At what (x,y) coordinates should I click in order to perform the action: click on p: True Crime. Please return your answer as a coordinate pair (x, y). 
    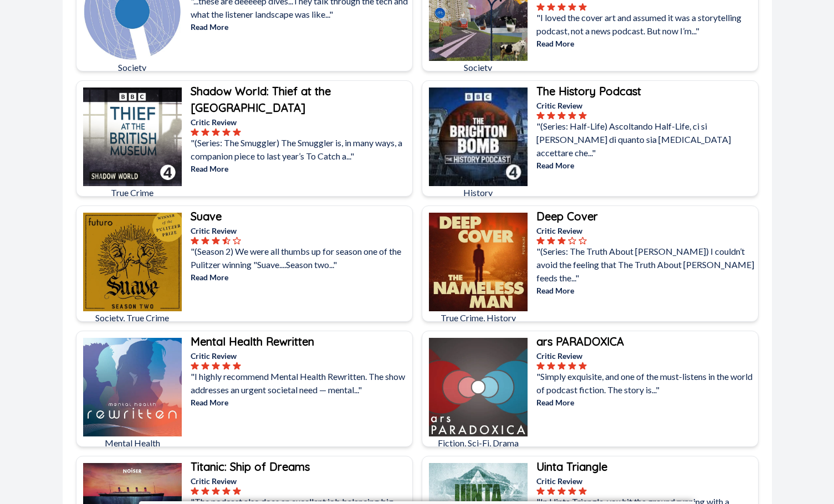
    Looking at the image, I should click on (133, 192).